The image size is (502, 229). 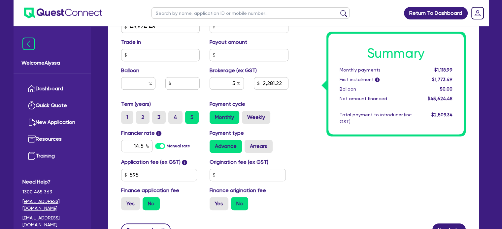 What do you see at coordinates (446, 89) in the screenshot?
I see `span: $0.00` at bounding box center [446, 89].